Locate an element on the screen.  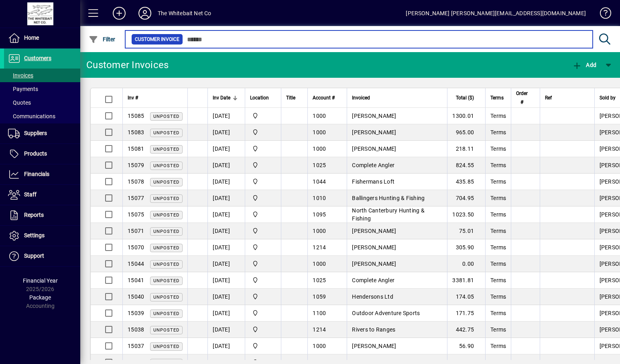
span: 15081 is located at coordinates (135, 149).